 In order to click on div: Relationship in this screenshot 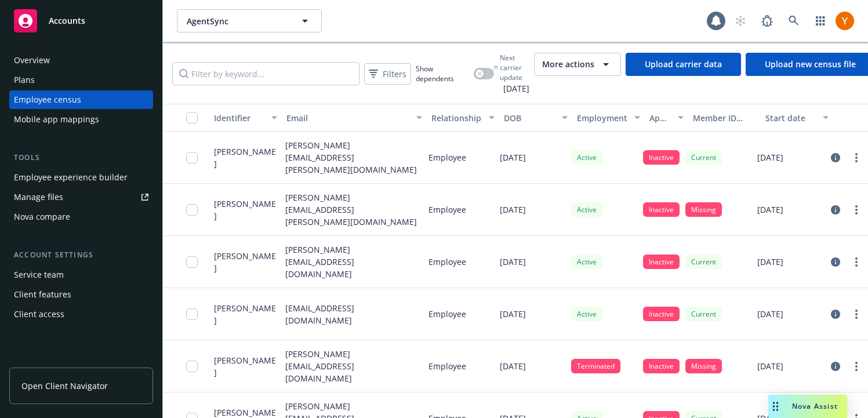, I will do `click(456, 117)`.